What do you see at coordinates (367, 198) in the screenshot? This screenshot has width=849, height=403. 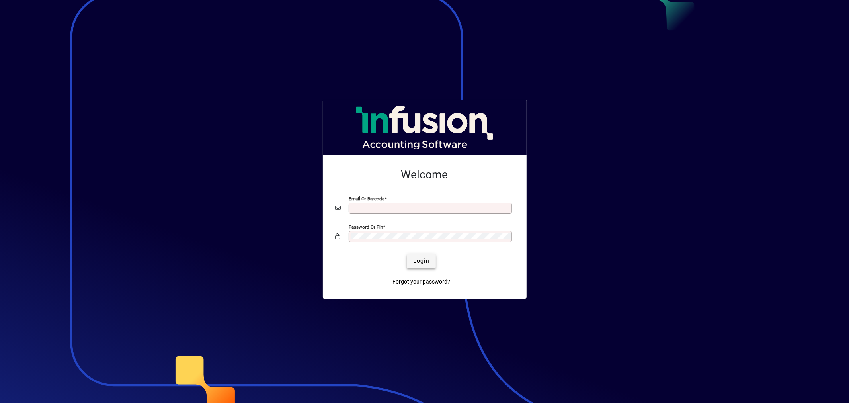 I see `mat-label: Email or Barcode` at bounding box center [367, 198].